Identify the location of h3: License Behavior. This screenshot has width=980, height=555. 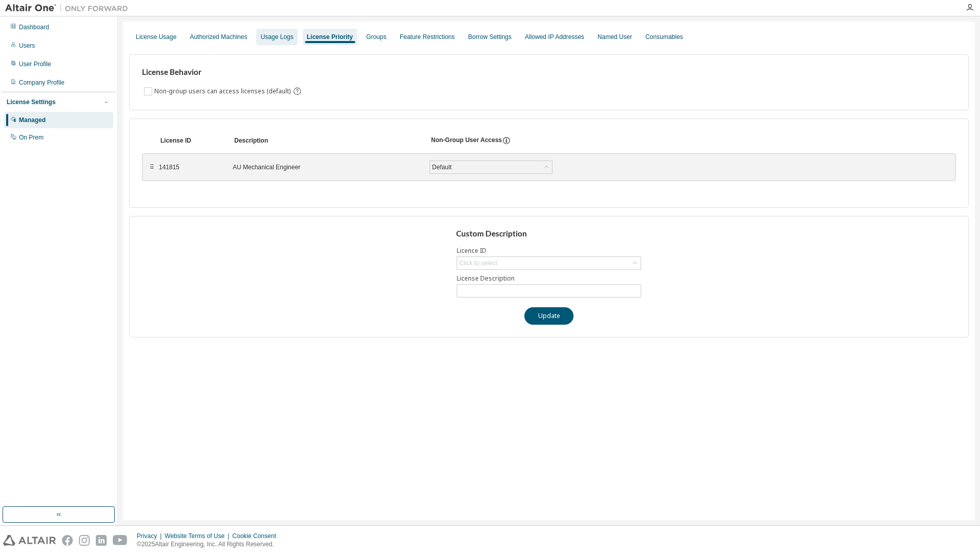
(221, 73).